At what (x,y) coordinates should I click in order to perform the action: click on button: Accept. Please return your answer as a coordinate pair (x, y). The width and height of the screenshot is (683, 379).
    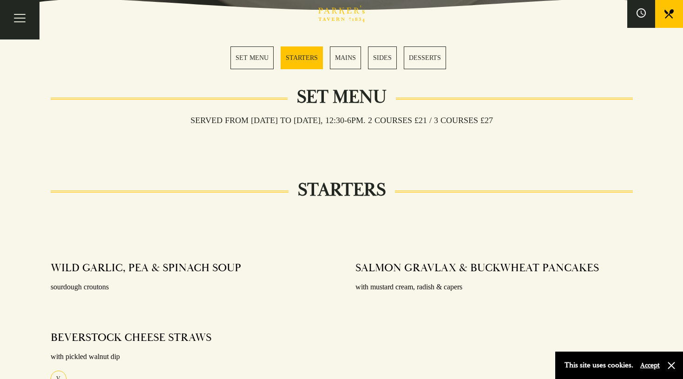
    Looking at the image, I should click on (650, 365).